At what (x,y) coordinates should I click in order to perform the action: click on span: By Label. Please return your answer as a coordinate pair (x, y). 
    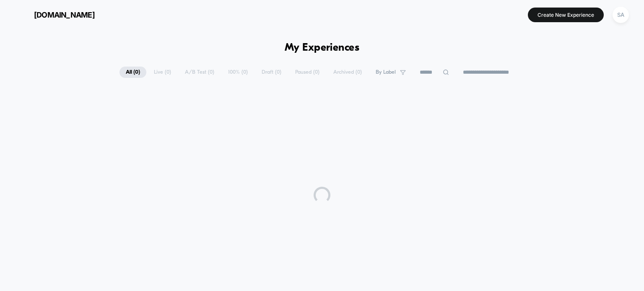
    Looking at the image, I should click on (386, 72).